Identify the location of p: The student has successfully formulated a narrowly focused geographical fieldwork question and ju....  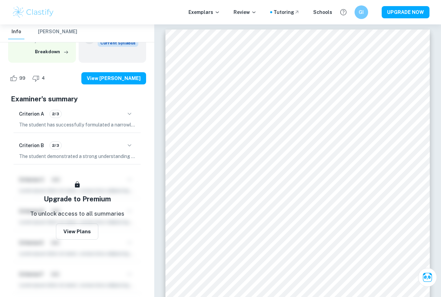
(77, 125).